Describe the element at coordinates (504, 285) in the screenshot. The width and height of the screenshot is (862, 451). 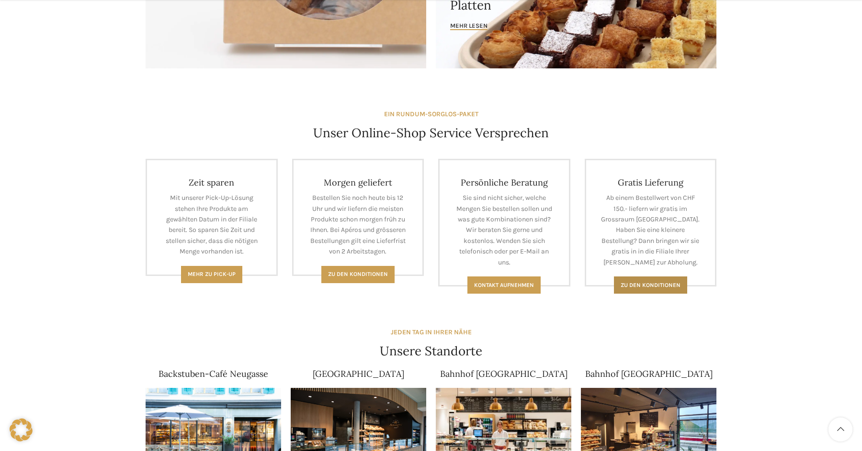
I see `a: Kontakt aufnehmen` at that location.